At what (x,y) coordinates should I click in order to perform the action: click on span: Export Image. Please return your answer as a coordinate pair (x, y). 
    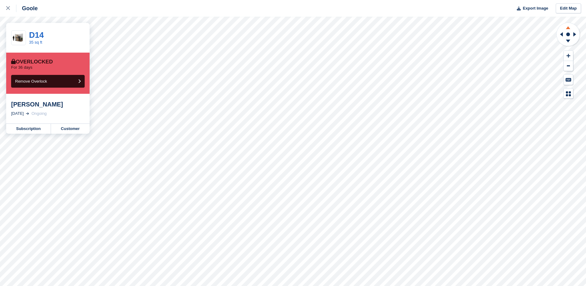
    Looking at the image, I should click on (536, 8).